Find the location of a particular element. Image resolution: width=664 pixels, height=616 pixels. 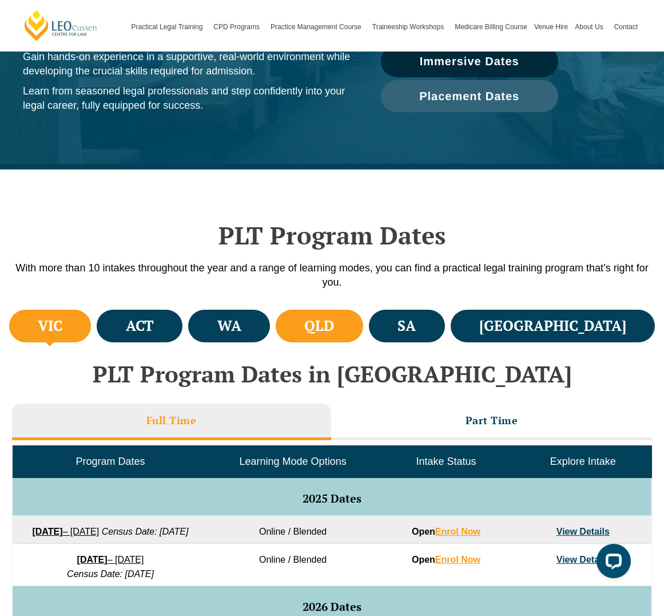

a: Traineeship Workshops is located at coordinates (410, 27).